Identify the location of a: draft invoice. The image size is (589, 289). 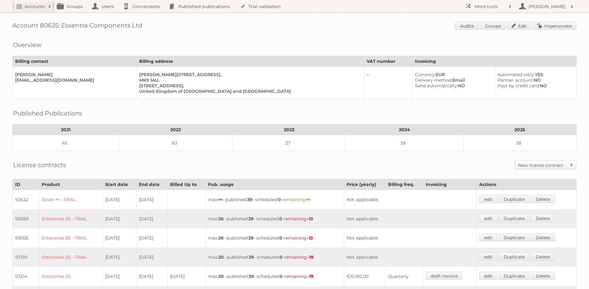
(444, 275).